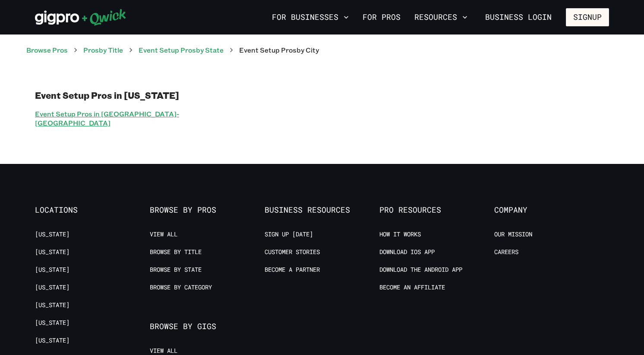  I want to click on button: Signup, so click(587, 17).